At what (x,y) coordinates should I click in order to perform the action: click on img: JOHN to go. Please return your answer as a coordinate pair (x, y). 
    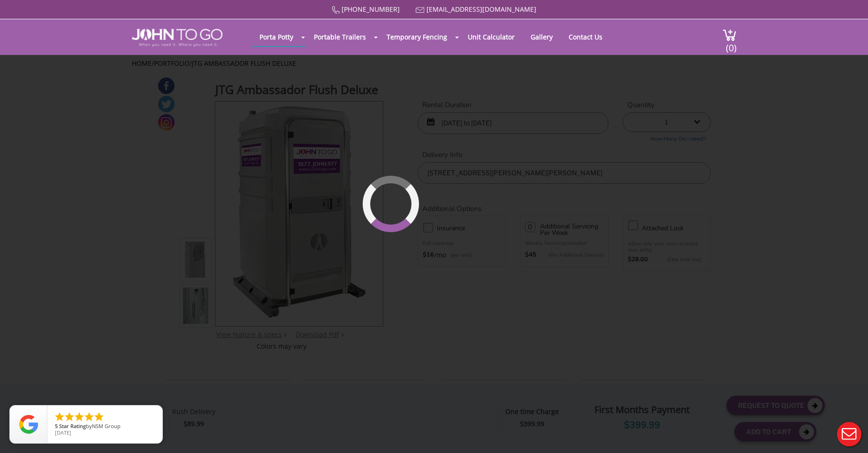
    Looking at the image, I should click on (177, 37).